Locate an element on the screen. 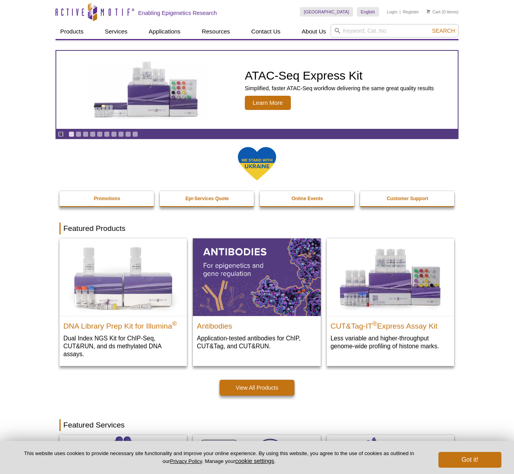 This screenshot has width=514, height=474. strong: Customer Support is located at coordinates (408, 198).